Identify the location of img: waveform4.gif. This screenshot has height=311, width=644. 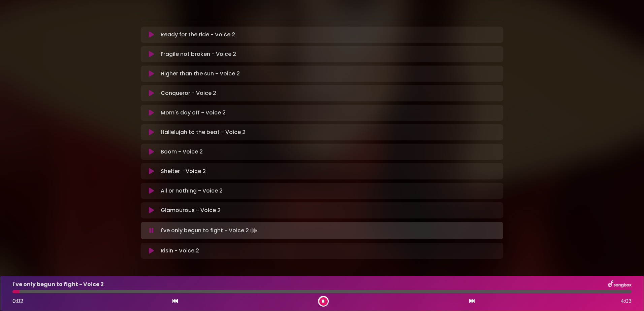
(254, 231).